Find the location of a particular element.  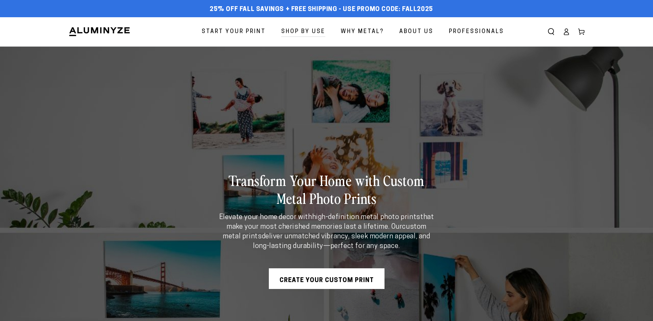

a: Start Your Print is located at coordinates (234, 32).